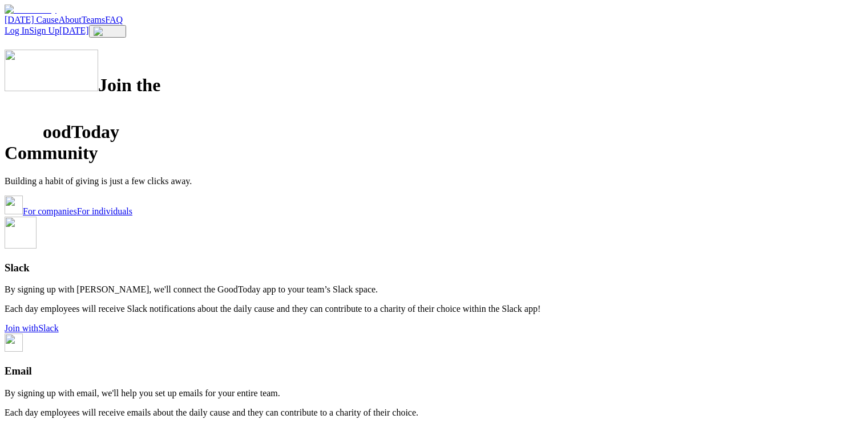 Image resolution: width=868 pixels, height=423 pixels. What do you see at coordinates (434, 393) in the screenshot?
I see `p: By signing up with email, we'll help you set up emails for your entire team.` at bounding box center [434, 393].